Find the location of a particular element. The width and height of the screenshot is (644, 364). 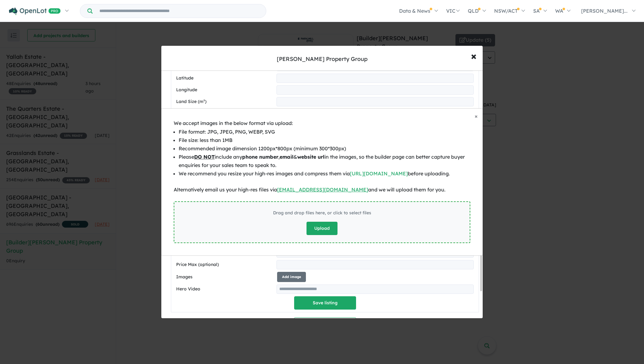

div: Alternatively email us your high-res files via and we will upload them for you. is located at coordinates (322, 189).